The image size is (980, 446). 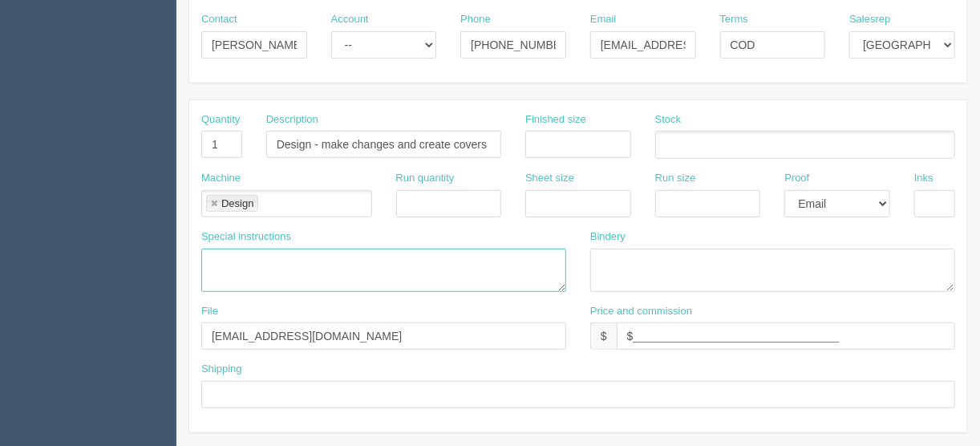 What do you see at coordinates (555, 120) in the screenshot?
I see `label: Finished size` at bounding box center [555, 120].